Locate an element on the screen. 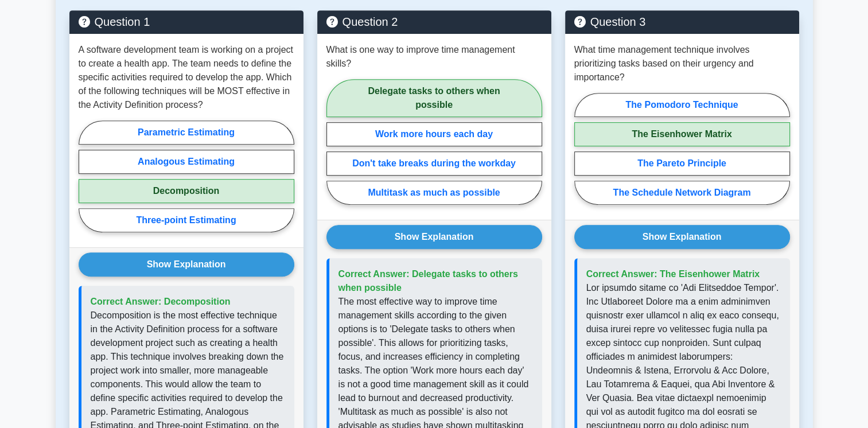  p: A software development team is working on a project to create a health app. The team needs to def... is located at coordinates (186, 78).